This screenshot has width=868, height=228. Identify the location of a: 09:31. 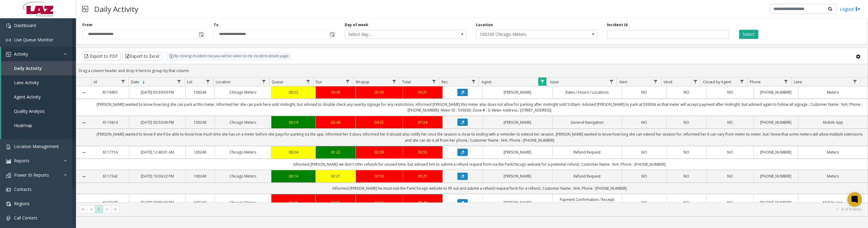
(423, 92).